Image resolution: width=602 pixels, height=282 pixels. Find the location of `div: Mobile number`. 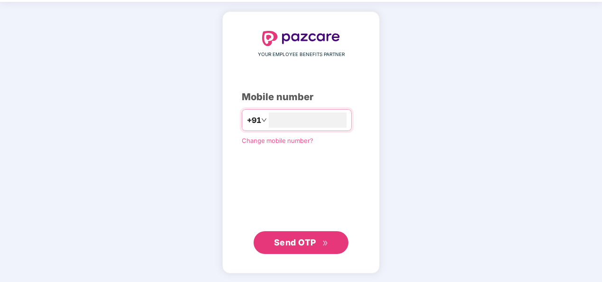

div: Mobile number is located at coordinates (301, 97).